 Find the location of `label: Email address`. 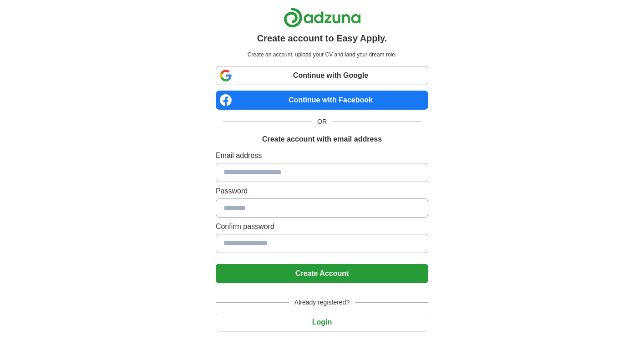

label: Email address is located at coordinates (322, 156).